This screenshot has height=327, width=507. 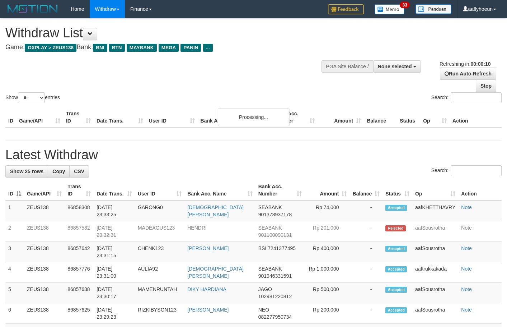 I want to click on h1: Withdraw List, so click(x=168, y=33).